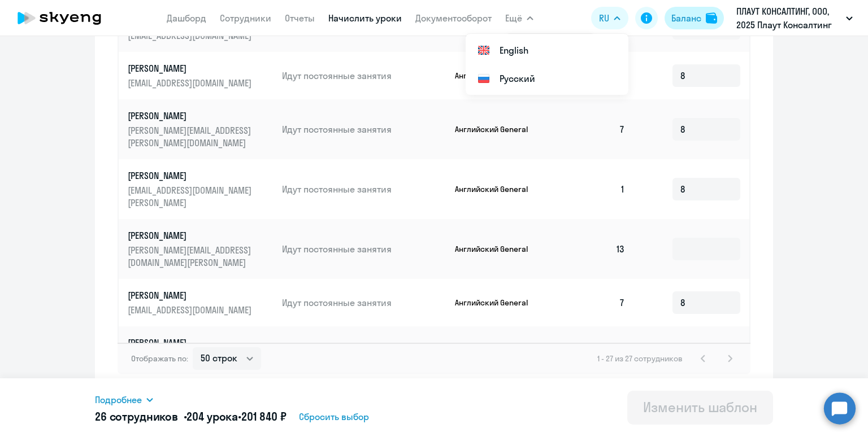 This screenshot has height=437, width=868. What do you see at coordinates (610, 18) in the screenshot?
I see `button: RU` at bounding box center [610, 18].